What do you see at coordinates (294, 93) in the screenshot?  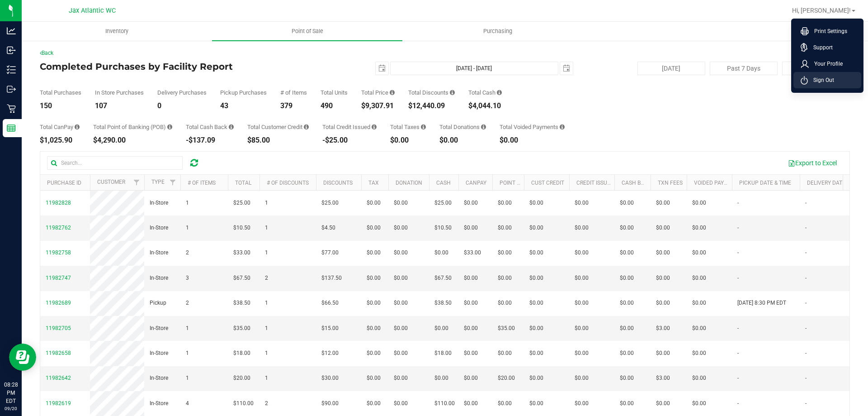 I see `div: # of Items` at bounding box center [294, 93].